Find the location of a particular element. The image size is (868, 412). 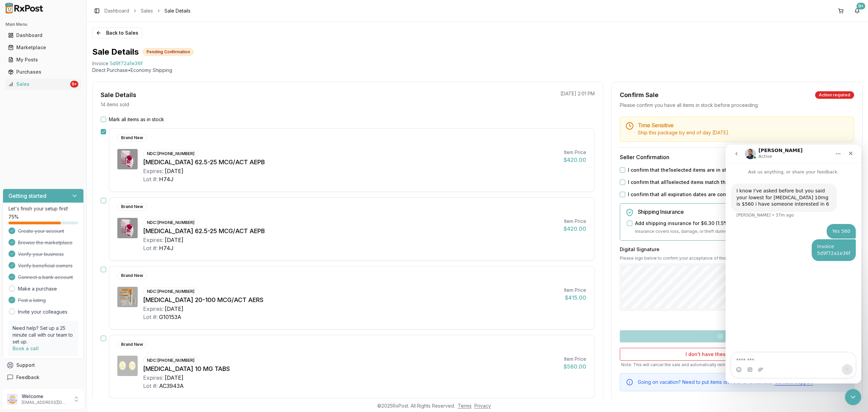

a: Invite your colleagues is located at coordinates (43, 312).